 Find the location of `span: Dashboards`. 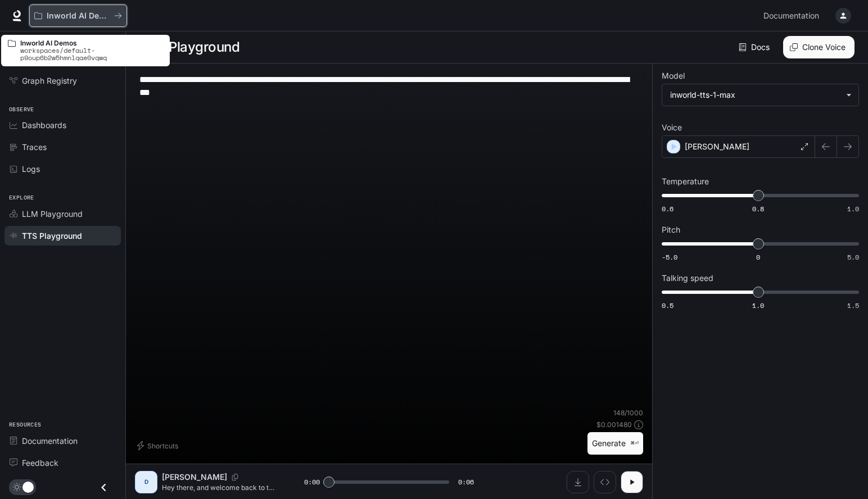

span: Dashboards is located at coordinates (44, 125).